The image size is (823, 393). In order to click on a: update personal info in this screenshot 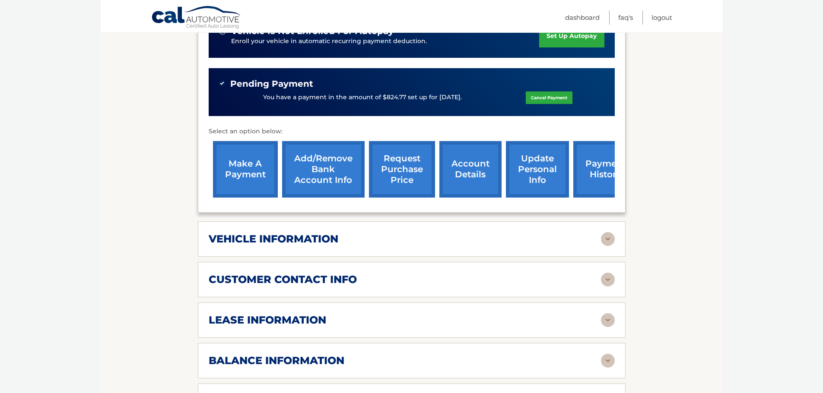, I will do `click(537, 169)`.